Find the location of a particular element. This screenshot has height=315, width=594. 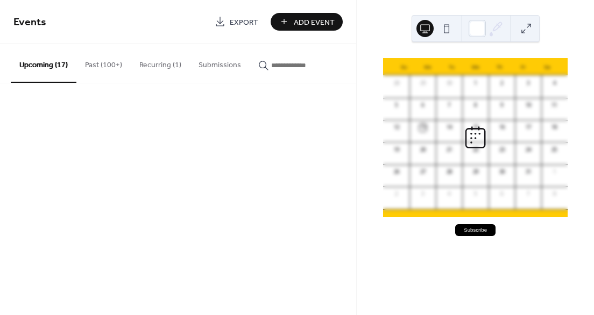

button: Submissions is located at coordinates (220, 62).